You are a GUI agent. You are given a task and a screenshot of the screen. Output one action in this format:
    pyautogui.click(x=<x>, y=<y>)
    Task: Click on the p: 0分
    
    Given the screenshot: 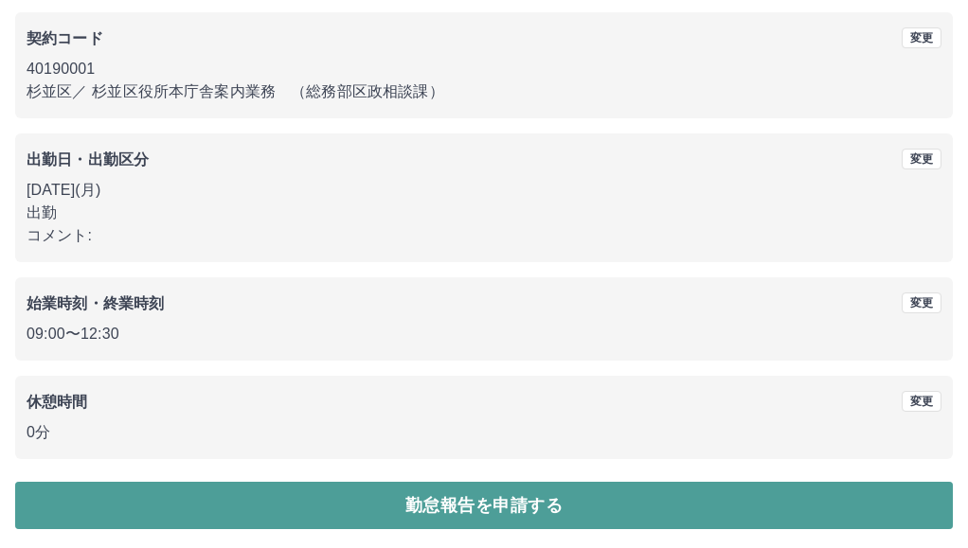 What is the action you would take?
    pyautogui.click(x=484, y=433)
    